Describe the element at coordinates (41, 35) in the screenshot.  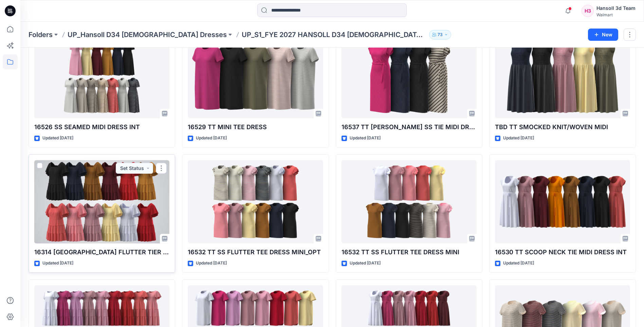
I see `p: Folders` at that location.